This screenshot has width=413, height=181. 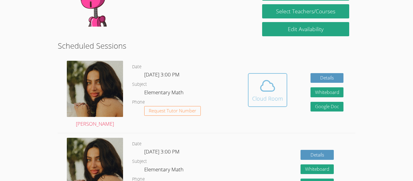 What do you see at coordinates (206, 46) in the screenshot?
I see `h2: Scheduled Sessions` at bounding box center [206, 46].